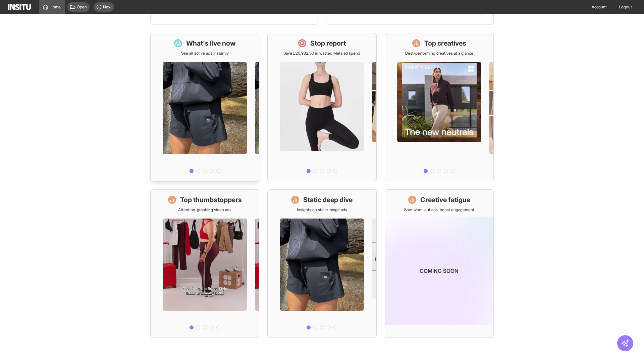 The height and width of the screenshot is (362, 644). I want to click on h1: Top thumbstoppers, so click(211, 200).